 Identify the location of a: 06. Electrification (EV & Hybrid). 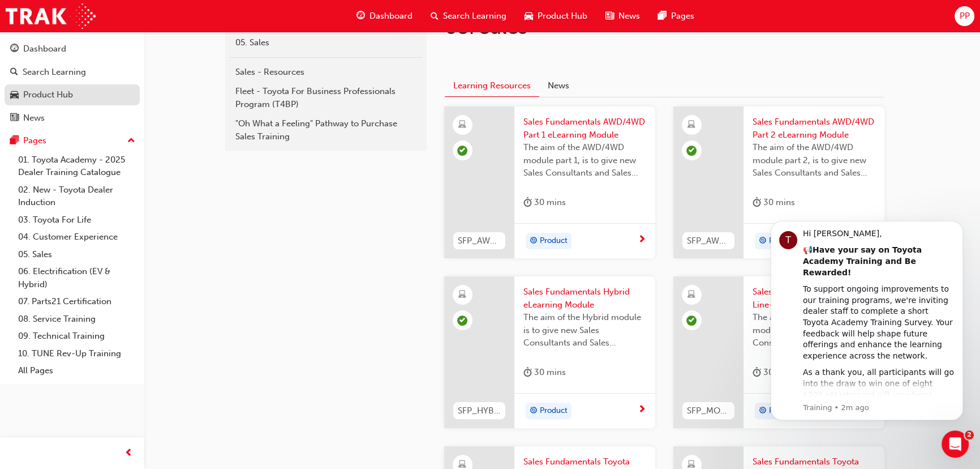
(76, 278).